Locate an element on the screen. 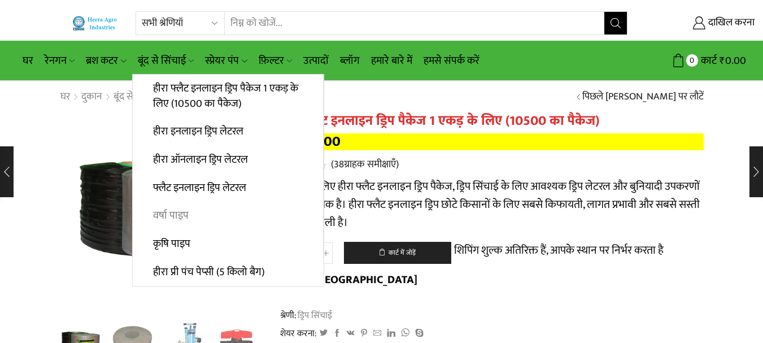  a: हीरा ऑनलाइन ड्रिप लेटरल is located at coordinates (228, 160).